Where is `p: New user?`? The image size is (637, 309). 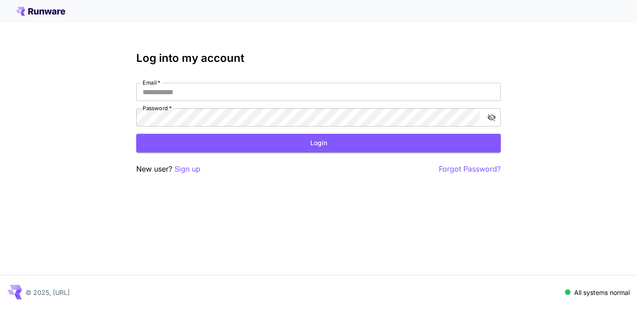
p: New user? is located at coordinates (168, 169).